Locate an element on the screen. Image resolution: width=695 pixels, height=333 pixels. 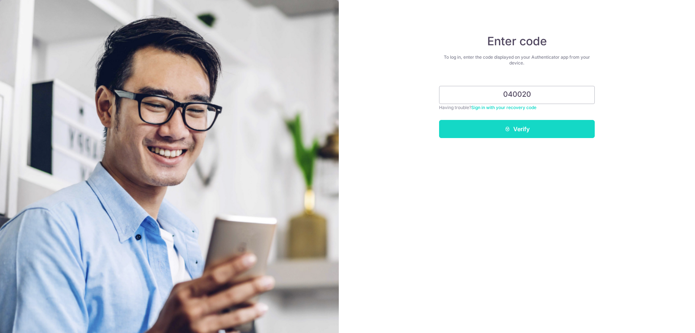
div: To log in, enter the code displayed on your Authenticator app from your device. is located at coordinates (517, 60).